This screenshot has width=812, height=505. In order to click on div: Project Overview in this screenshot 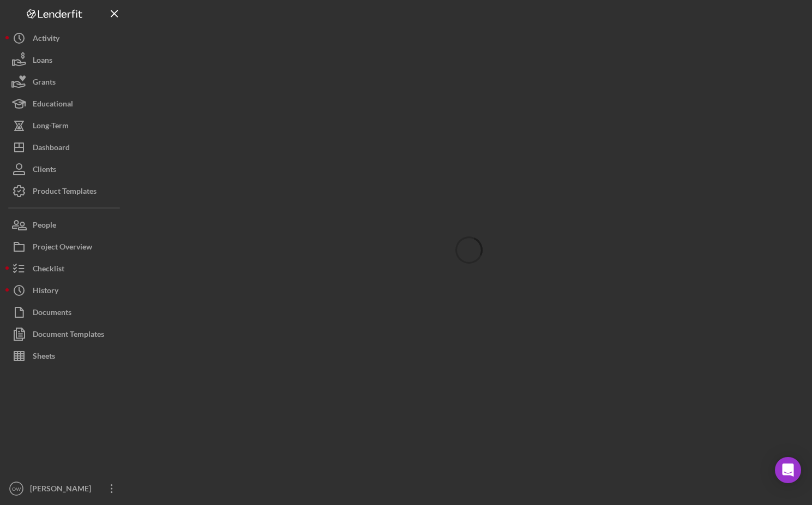, I will do `click(62, 248)`.